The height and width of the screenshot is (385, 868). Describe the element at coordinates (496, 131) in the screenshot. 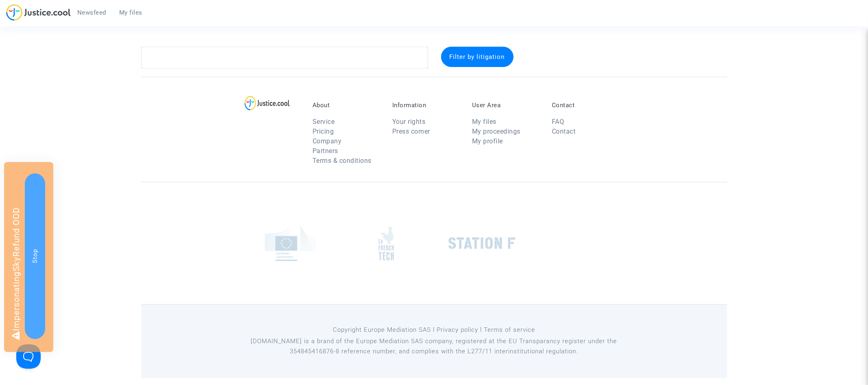

I see `a: My proceedings` at that location.